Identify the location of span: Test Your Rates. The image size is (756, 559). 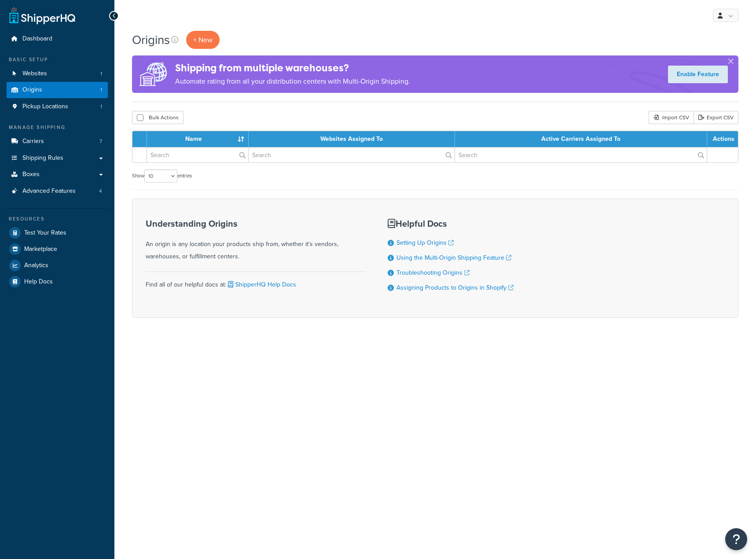
(45, 232).